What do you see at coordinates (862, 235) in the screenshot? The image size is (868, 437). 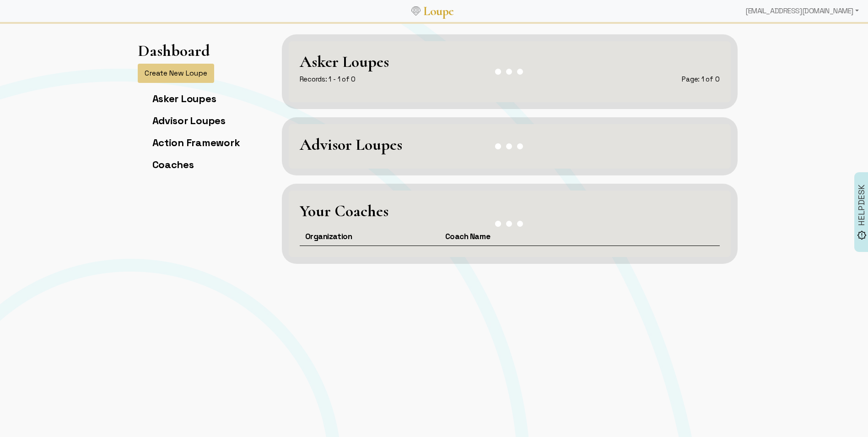 I see `img: brightness_alert_FILL0_wght500_GRAD0_ops.svg` at bounding box center [862, 235].